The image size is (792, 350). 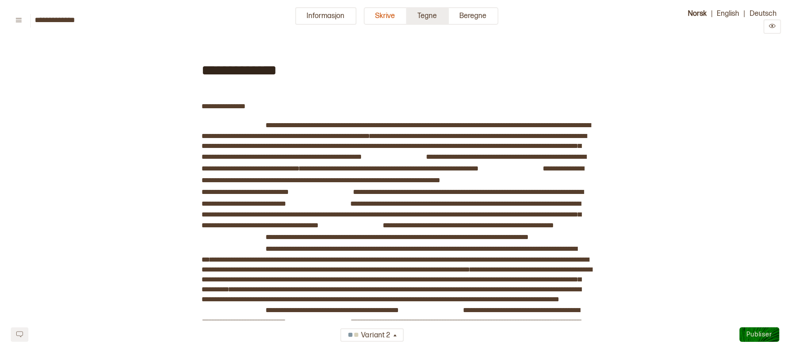 I want to click on button: Informasjon, so click(x=326, y=16).